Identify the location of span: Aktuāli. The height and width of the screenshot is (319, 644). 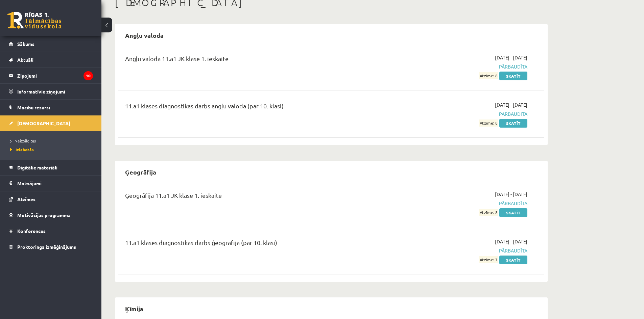
(25, 60).